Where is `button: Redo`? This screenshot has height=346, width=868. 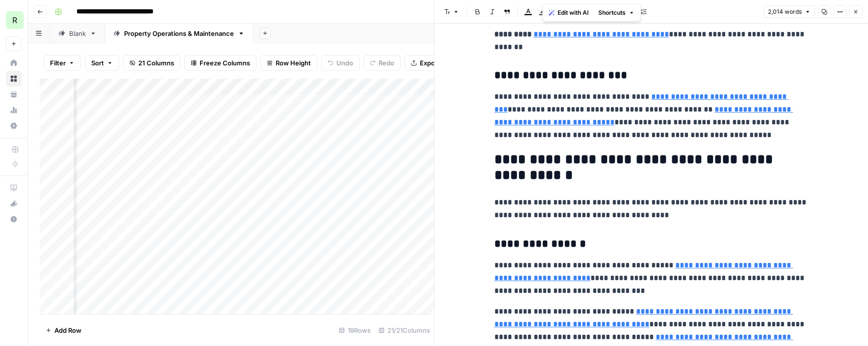
button: Redo is located at coordinates (382, 63).